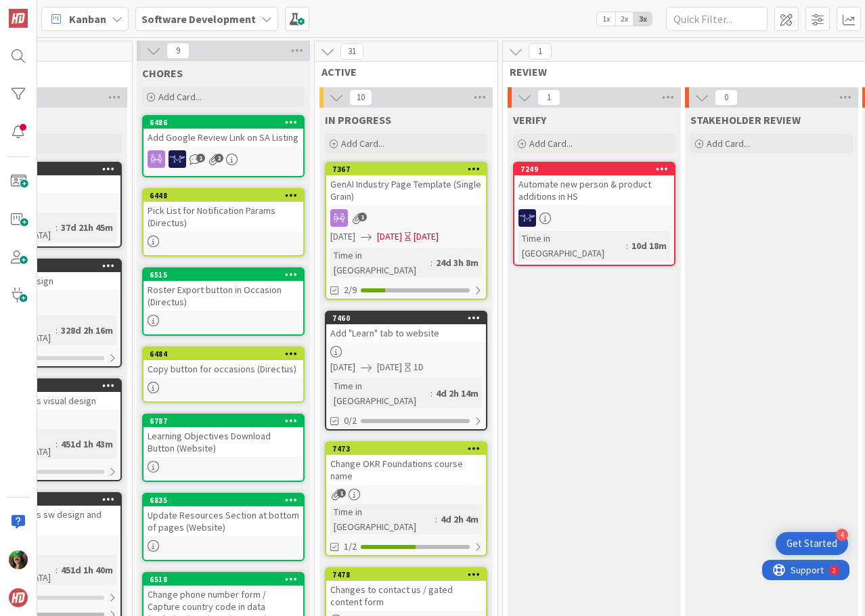 The width and height of the screenshot is (865, 616). I want to click on a: 6448Pick List for Notification Params (Directus), so click(223, 222).